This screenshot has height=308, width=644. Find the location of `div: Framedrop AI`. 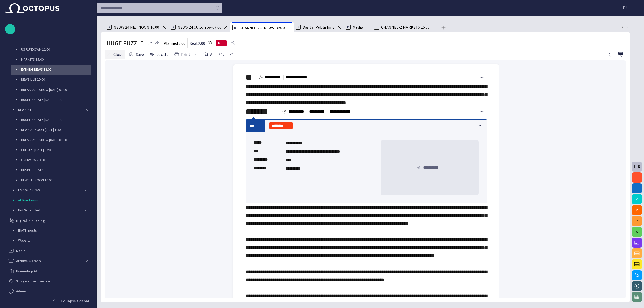

div: Framedrop AI is located at coordinates (48, 271).